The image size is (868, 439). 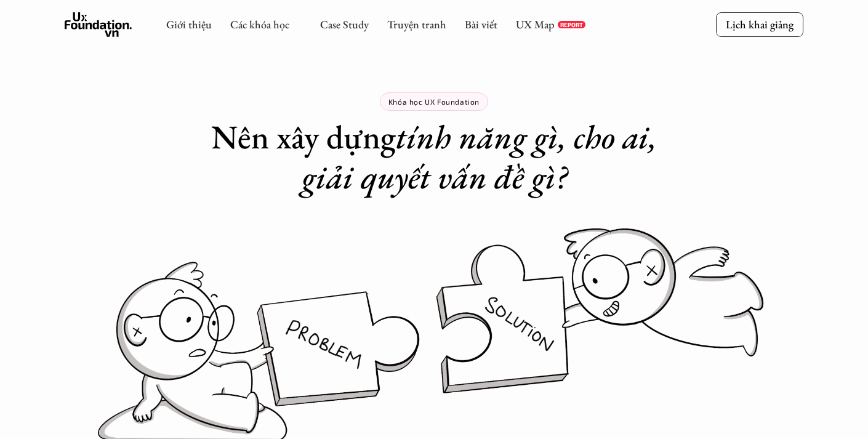 I want to click on h1: Nên xây dựng, so click(x=434, y=157).